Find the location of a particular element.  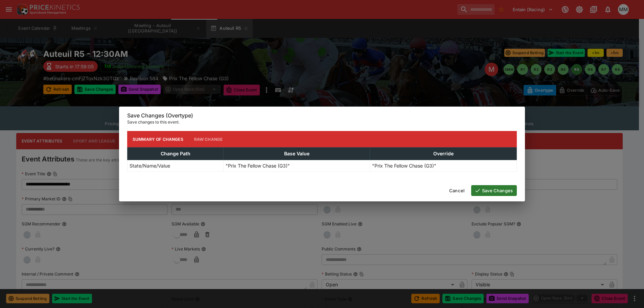

p: Save changes to this event. is located at coordinates (322, 122).